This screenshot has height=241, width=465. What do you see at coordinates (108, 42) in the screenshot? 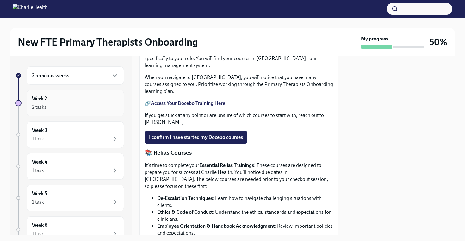
I see `h2: New FTE Primary Therapists Onboarding` at bounding box center [108, 42].